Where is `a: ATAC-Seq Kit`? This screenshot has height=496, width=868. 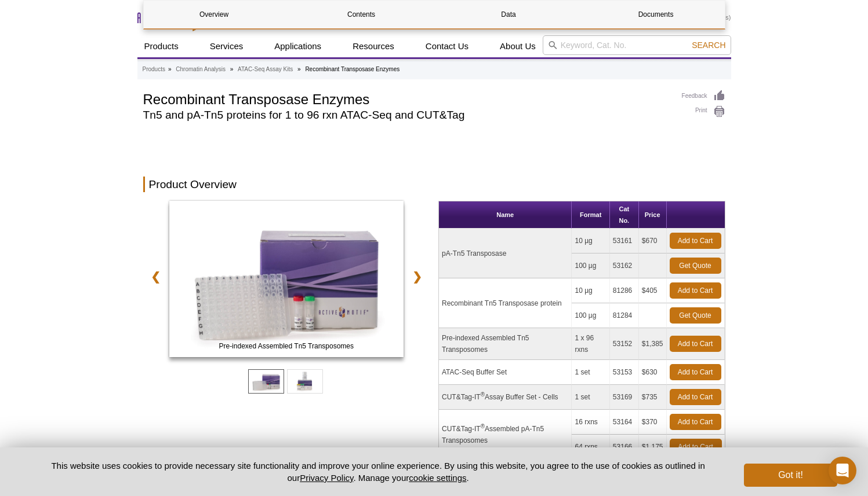 a: ATAC-Seq Kit is located at coordinates (286, 281).